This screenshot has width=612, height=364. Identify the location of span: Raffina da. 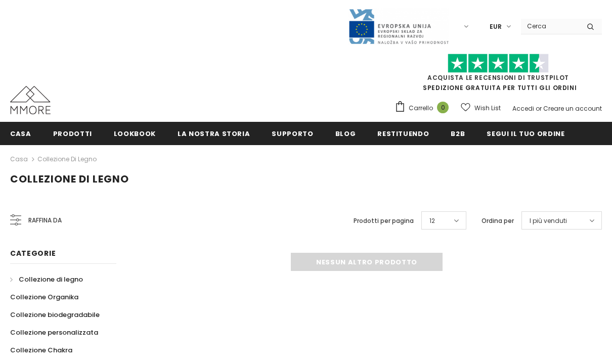
(45, 221).